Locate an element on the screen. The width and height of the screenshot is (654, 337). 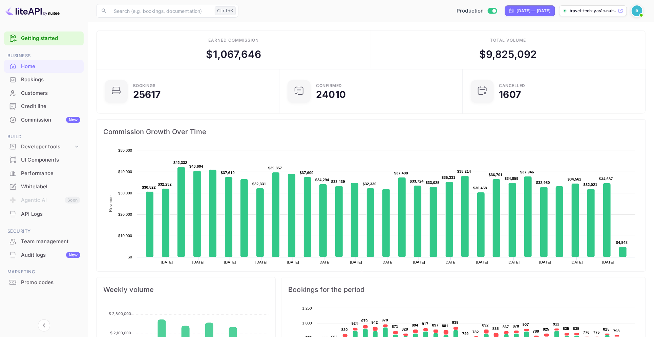
a: UI Components is located at coordinates (44, 160).